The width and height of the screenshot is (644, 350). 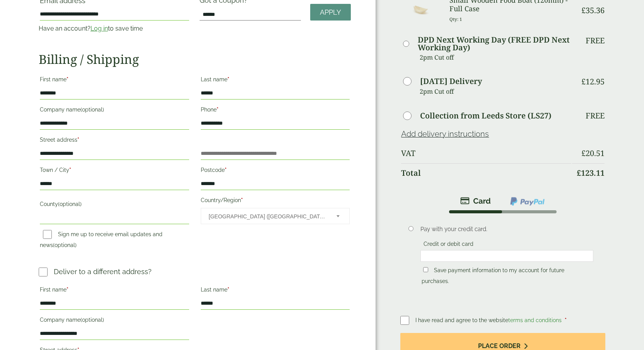 I want to click on th: Total, so click(x=486, y=173).